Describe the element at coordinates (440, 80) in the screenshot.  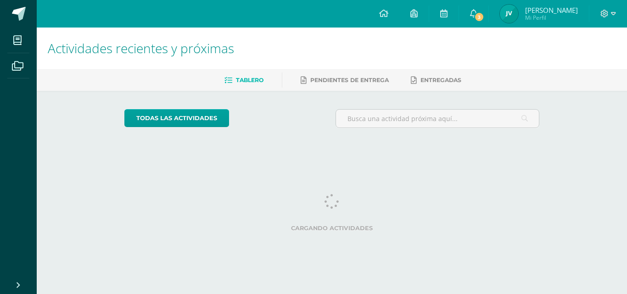
I see `span: Entregadas` at that location.